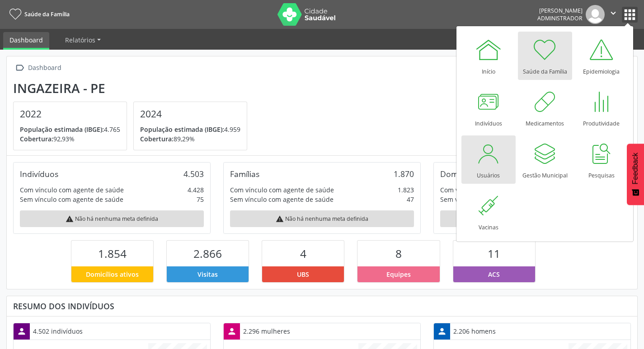 The width and height of the screenshot is (644, 349). I want to click on button: apps, so click(629, 14).